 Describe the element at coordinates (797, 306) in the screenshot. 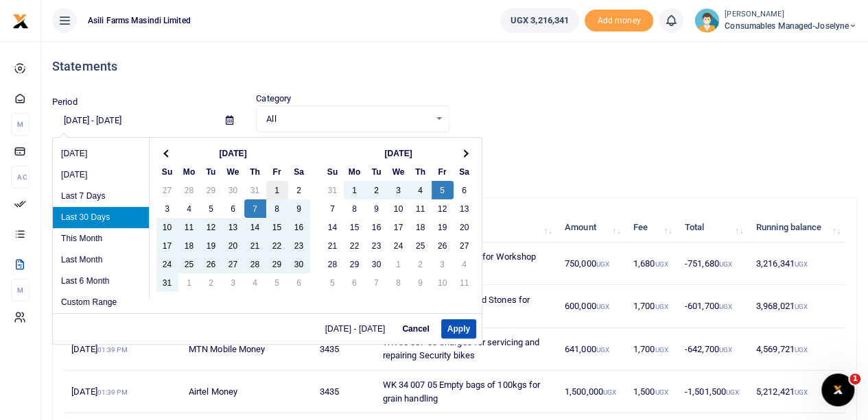

I see `td: 3,968,021` at that location.